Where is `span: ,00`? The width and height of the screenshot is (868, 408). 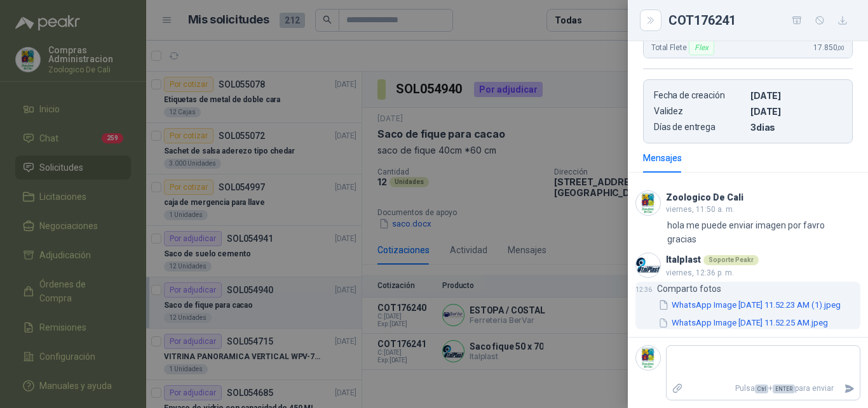
span: ,00 is located at coordinates (841, 47).